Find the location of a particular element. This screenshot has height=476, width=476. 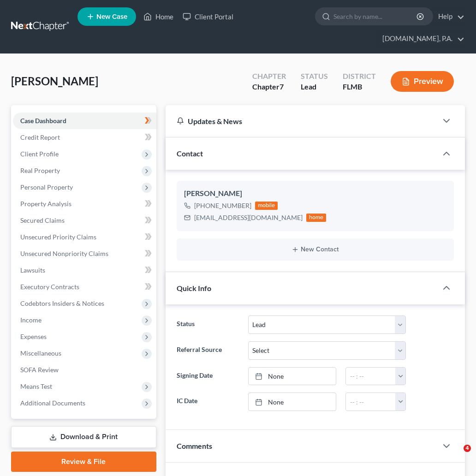

div: Updates & News is located at coordinates (301, 121).